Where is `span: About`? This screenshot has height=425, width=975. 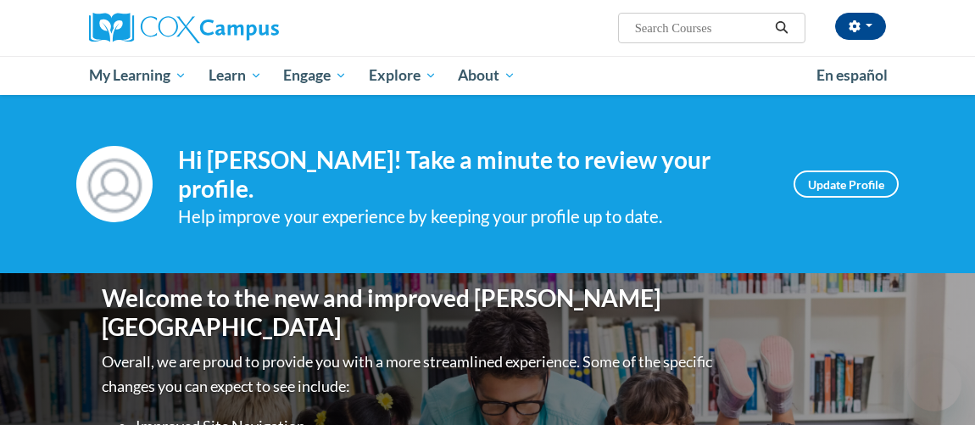
span: About is located at coordinates (487, 75).